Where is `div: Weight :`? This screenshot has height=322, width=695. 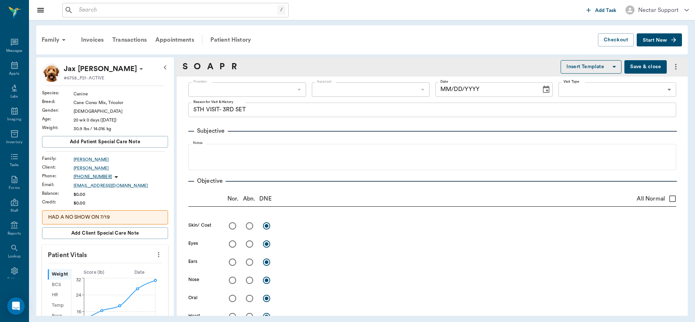 div: Weight : is located at coordinates (58, 127).